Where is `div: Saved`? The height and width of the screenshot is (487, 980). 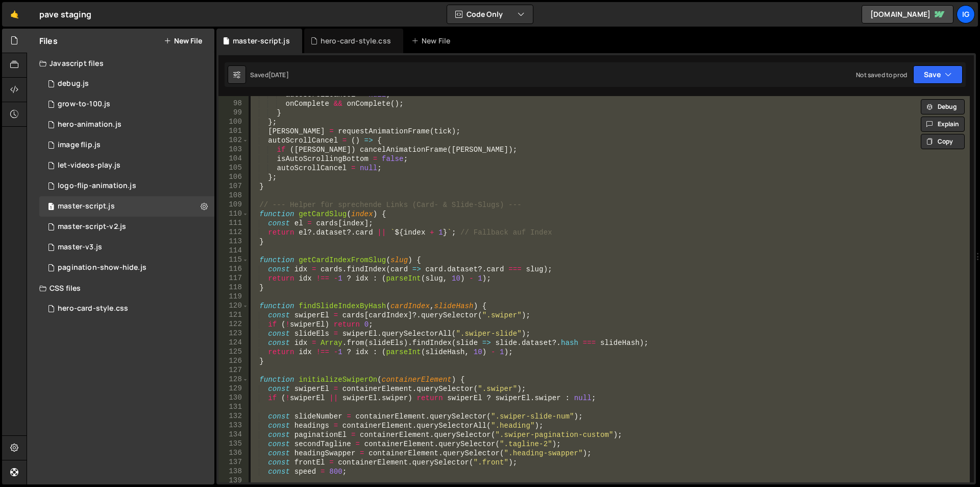 div: Saved is located at coordinates (270, 74).